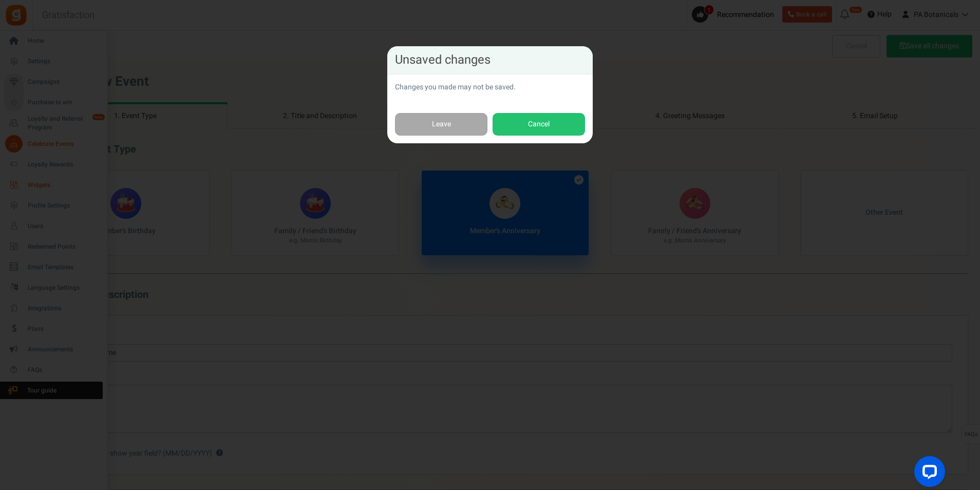 The width and height of the screenshot is (980, 490). Describe the element at coordinates (539, 124) in the screenshot. I see `button: Cancel` at that location.